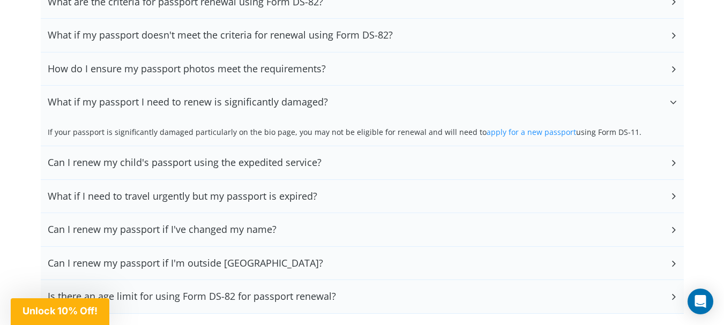 Image resolution: width=724 pixels, height=325 pixels. I want to click on h3: What if my passport doesn't meet the criteria for renewal using Form DS-82?, so click(220, 35).